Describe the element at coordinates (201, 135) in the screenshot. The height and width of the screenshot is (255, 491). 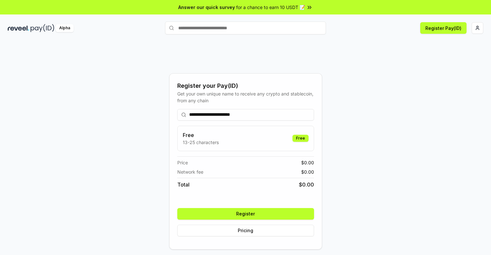
I see `h3: Free` at that location.